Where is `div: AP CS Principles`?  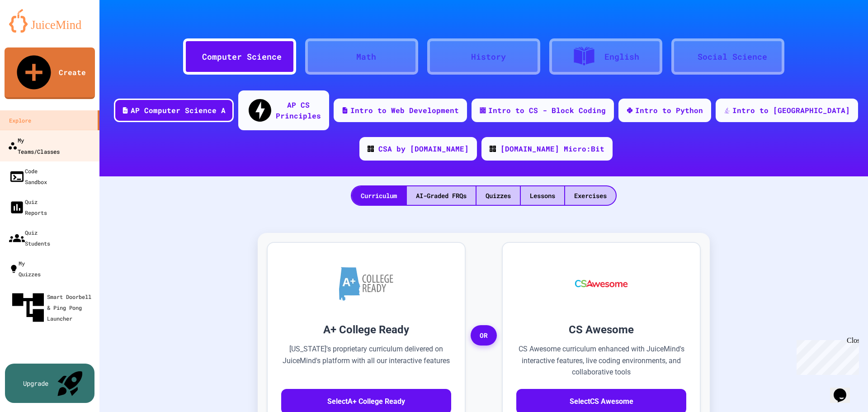 div: AP CS Principles is located at coordinates (298, 110).